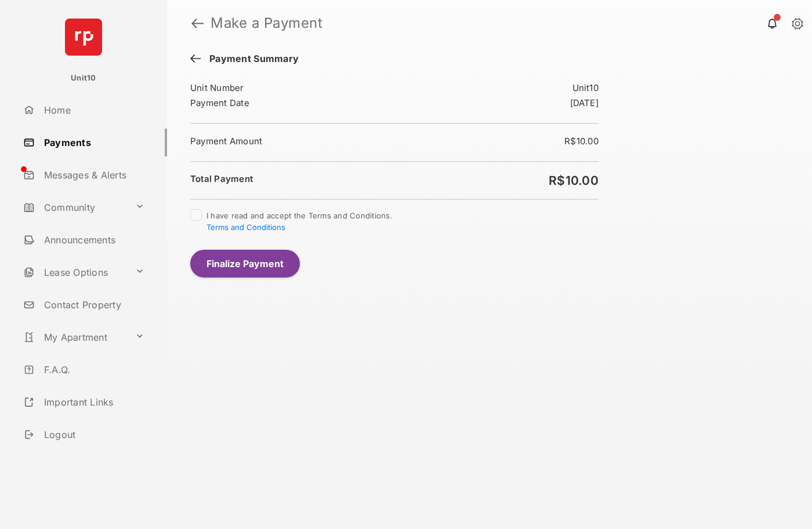 This screenshot has width=812, height=529. I want to click on img: svg+xml;base64,PHN2ZyB4bWxucz0iaHR0cDovL3d3dy53My5vcmcvMjAwMC9zdmciIHdpZHRoPSI2NCIgaGVpZ2h0PSI2NC..., so click(84, 37).